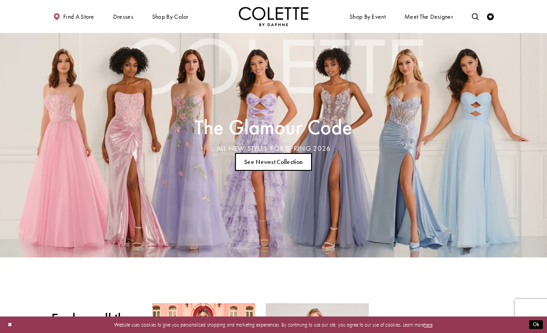 The image size is (547, 333). Describe the element at coordinates (274, 127) in the screenshot. I see `h2: The Glamour Code` at that location.